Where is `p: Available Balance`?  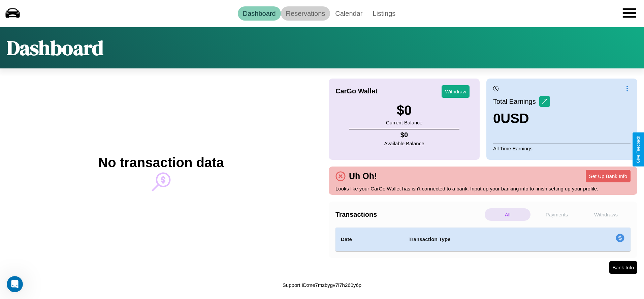 p: Available Balance is located at coordinates (404, 144).